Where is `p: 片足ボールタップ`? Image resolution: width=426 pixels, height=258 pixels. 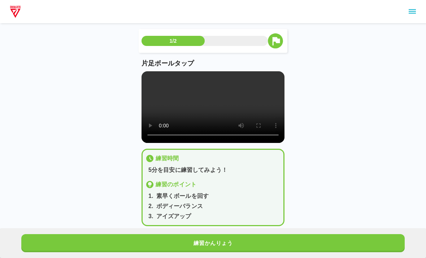
p: 片足ボールタップ is located at coordinates (213, 63).